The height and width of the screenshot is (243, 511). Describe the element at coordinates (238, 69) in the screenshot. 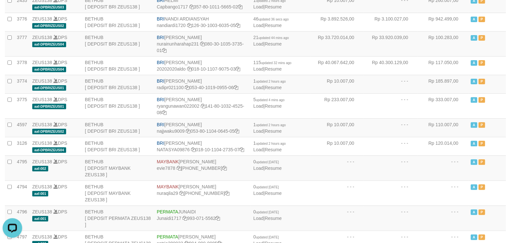

I see `a: Copy 018101107907503 to clipboard` at that location.